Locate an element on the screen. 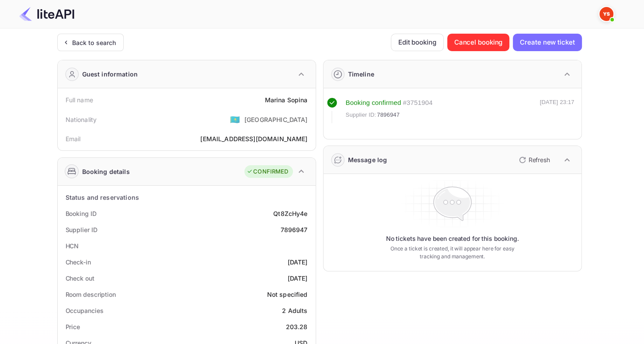 The height and width of the screenshot is (344, 644). div: Timeline is located at coordinates (361, 74).